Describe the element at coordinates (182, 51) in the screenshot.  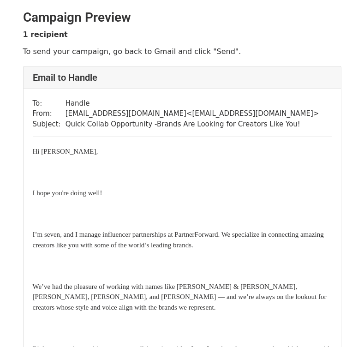
I see `p: To send your campaign, go back to Gmail and click "Send".` at that location.